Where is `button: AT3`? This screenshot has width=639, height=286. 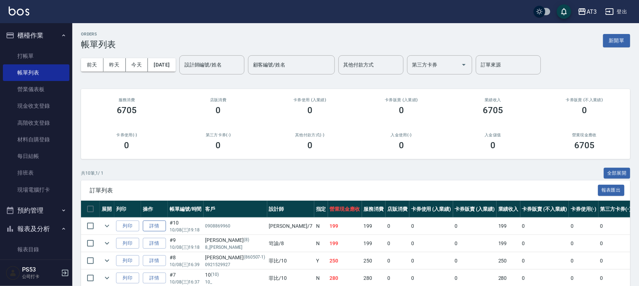
button: AT3 is located at coordinates (587, 12).